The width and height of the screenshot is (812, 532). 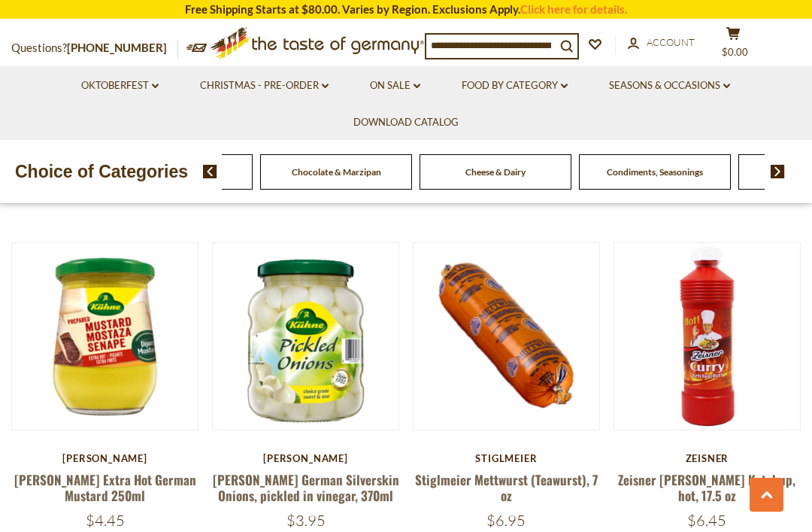 What do you see at coordinates (95, 48) in the screenshot?
I see `p: Questions?` at bounding box center [95, 48].